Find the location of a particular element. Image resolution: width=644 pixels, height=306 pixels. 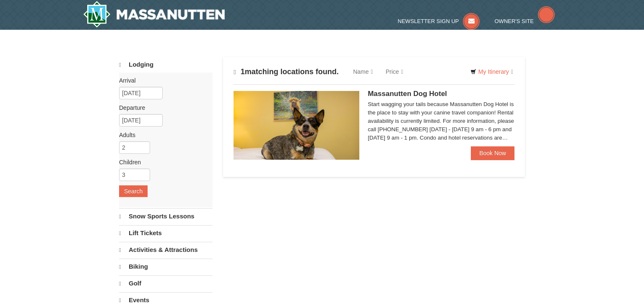

label: Arrival is located at coordinates (162, 80).